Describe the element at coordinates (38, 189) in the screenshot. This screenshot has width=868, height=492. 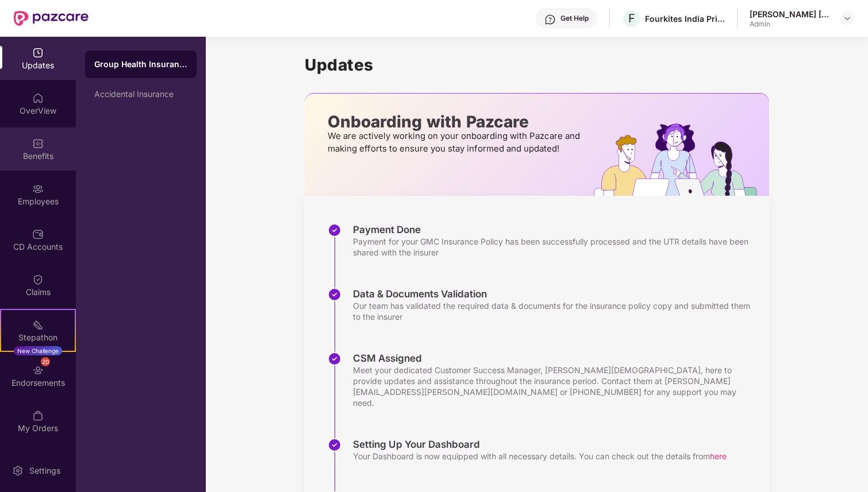
I see `img: svg+xml;base64,PHN2ZyBpZD0iRW1wbG95ZWVzIiB4bWxucz0iaHR0cDovL3d3dy53My5vcmcvMjAwMC9zdmciIHdpZHRoPS...` at that location.